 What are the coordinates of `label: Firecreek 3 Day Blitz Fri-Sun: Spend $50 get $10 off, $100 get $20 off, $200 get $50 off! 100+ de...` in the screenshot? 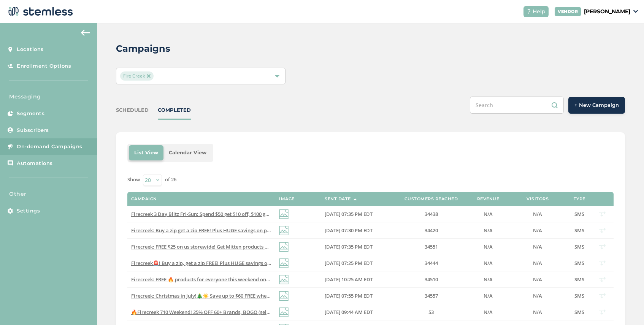 It's located at (201, 214).